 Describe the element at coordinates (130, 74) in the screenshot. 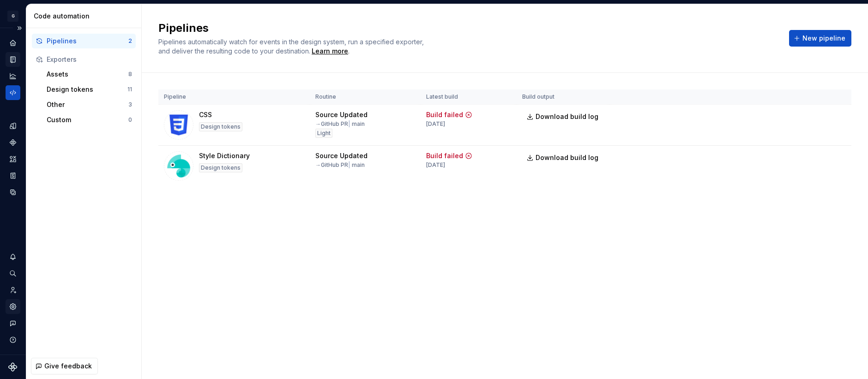

I see `div: 8` at that location.